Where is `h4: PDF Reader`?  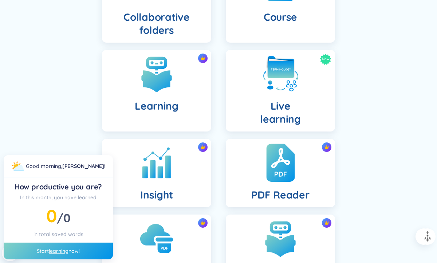
h4: PDF Reader is located at coordinates (280, 195).